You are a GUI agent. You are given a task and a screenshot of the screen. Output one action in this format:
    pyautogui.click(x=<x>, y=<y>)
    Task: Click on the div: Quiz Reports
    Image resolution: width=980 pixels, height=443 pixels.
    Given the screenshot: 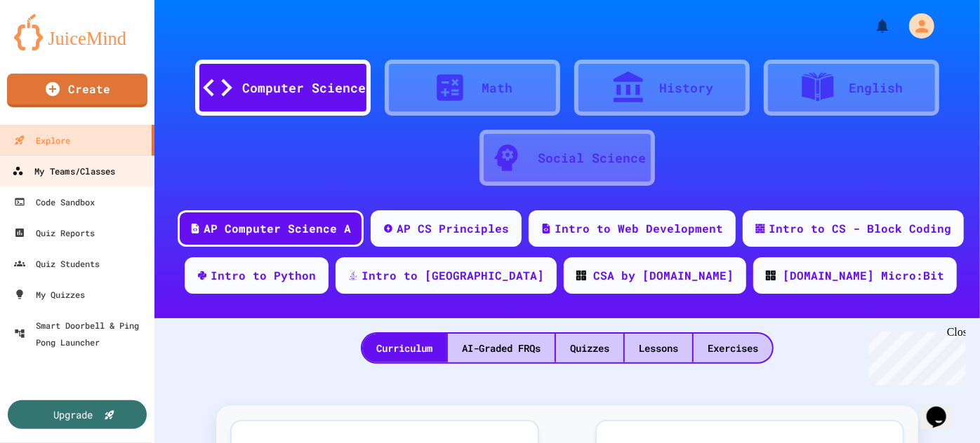 What is the action you would take?
    pyautogui.click(x=54, y=233)
    